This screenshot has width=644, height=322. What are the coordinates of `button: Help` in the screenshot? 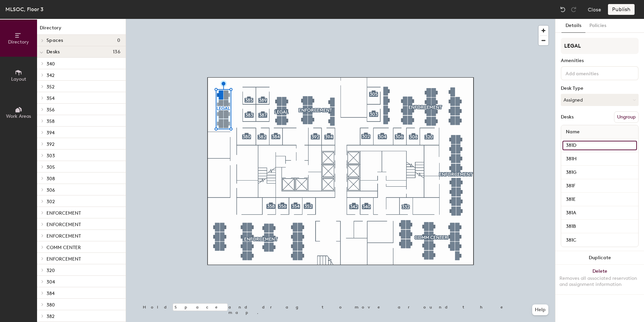 It's located at (540, 310).